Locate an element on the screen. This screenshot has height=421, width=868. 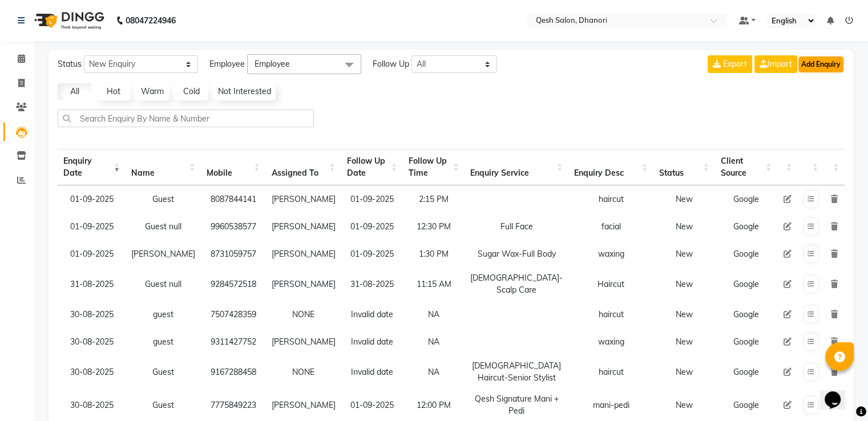
th: Status: activate to sort column ascending is located at coordinates (684, 167).